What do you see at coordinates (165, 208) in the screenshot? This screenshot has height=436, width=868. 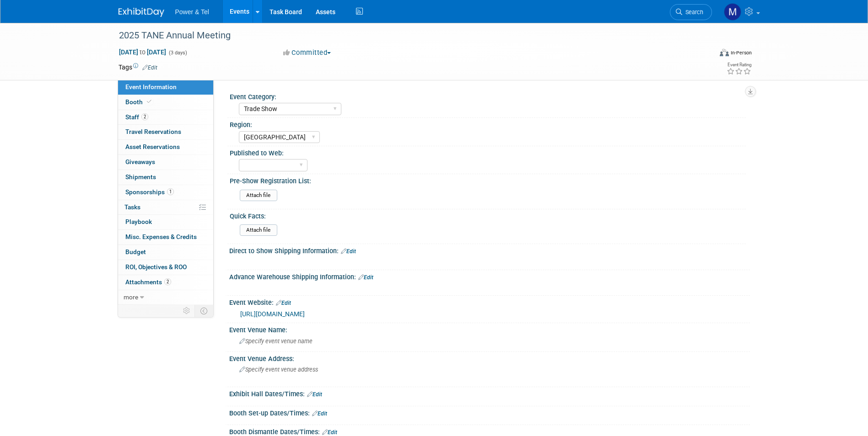 I see `a: Tasks` at bounding box center [165, 208].